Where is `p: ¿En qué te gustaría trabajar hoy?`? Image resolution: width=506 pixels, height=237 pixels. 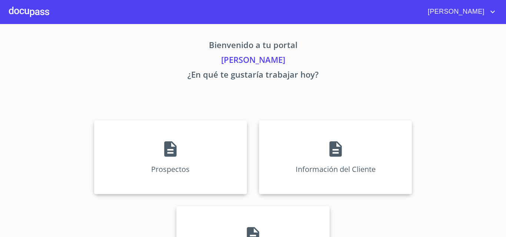
p: ¿En qué te gustaría trabajar hoy? is located at coordinates (253, 76).